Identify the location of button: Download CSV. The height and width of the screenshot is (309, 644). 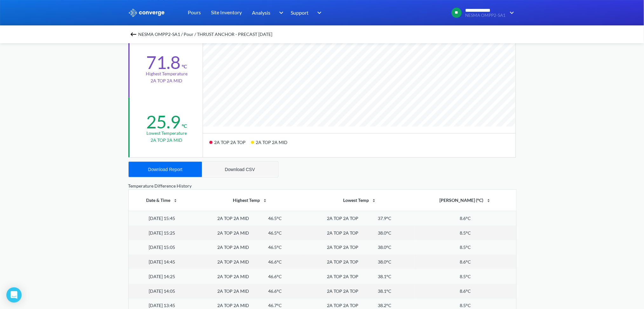
(240, 169).